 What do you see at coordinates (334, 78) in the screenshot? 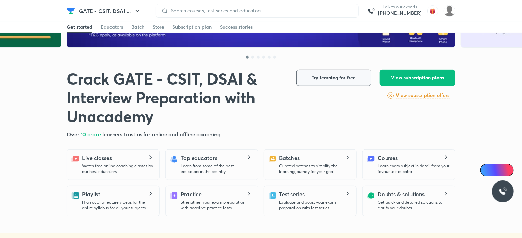
I see `button: Try learning for free` at bounding box center [334, 78].